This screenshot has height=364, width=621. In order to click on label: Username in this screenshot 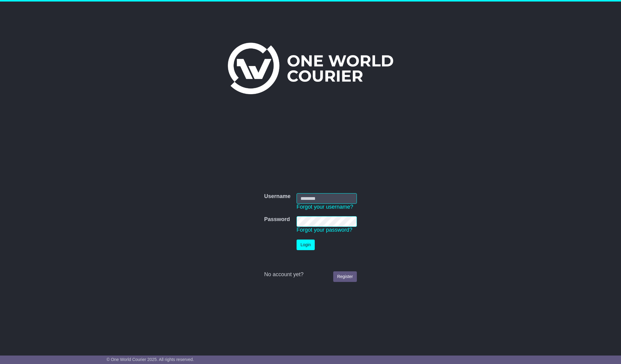, I will do `click(277, 196)`.